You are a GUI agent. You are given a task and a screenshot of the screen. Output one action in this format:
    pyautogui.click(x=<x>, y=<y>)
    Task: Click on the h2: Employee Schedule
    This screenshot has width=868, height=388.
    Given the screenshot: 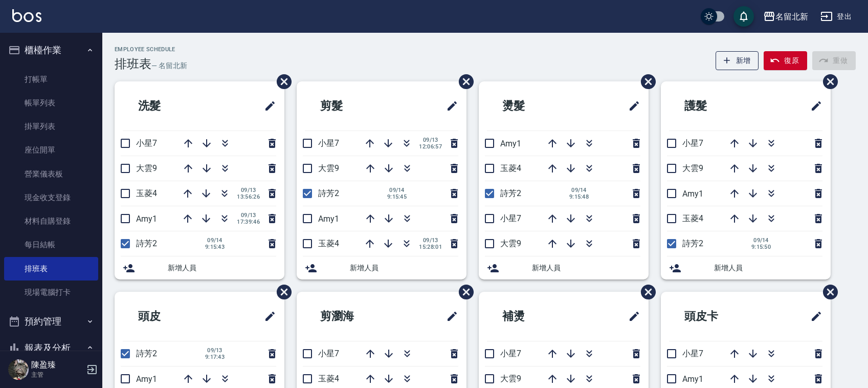 What is the action you would take?
    pyautogui.click(x=151, y=49)
    